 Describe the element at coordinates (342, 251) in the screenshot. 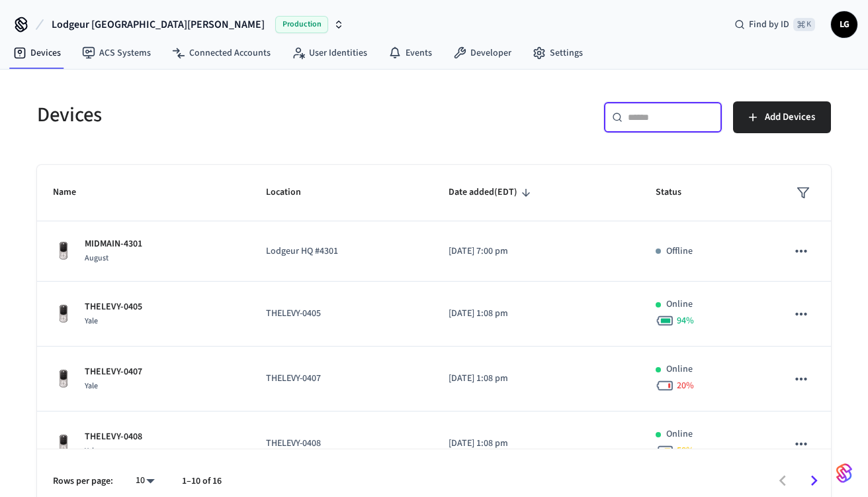

I see `p: Lodgeur HQ #4301` at that location.